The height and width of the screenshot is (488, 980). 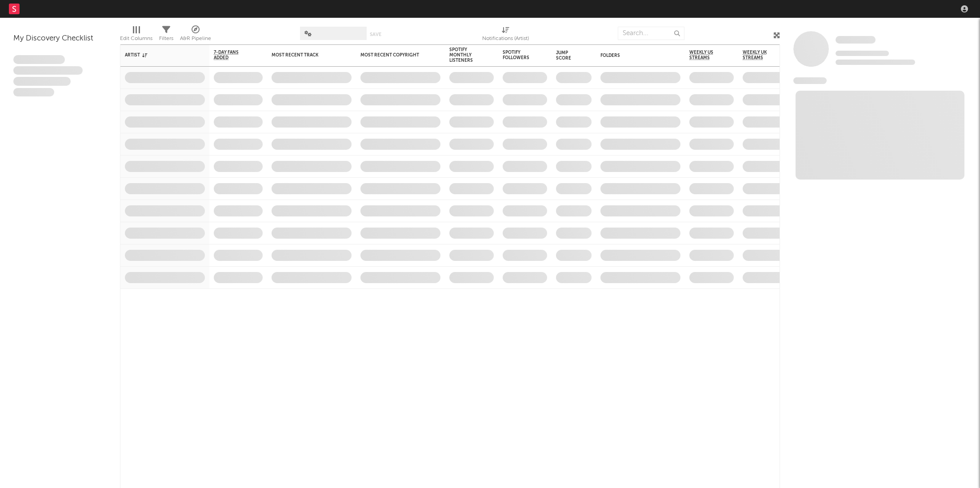 I want to click on span: Weekly US Streams, so click(x=705, y=55).